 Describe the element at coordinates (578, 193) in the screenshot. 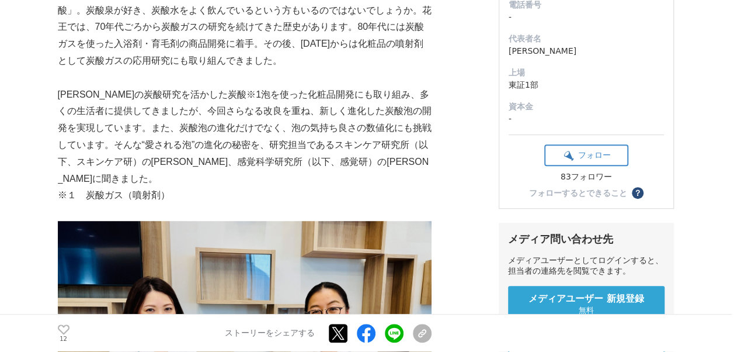

I see `div: フォローするとできること` at that location.